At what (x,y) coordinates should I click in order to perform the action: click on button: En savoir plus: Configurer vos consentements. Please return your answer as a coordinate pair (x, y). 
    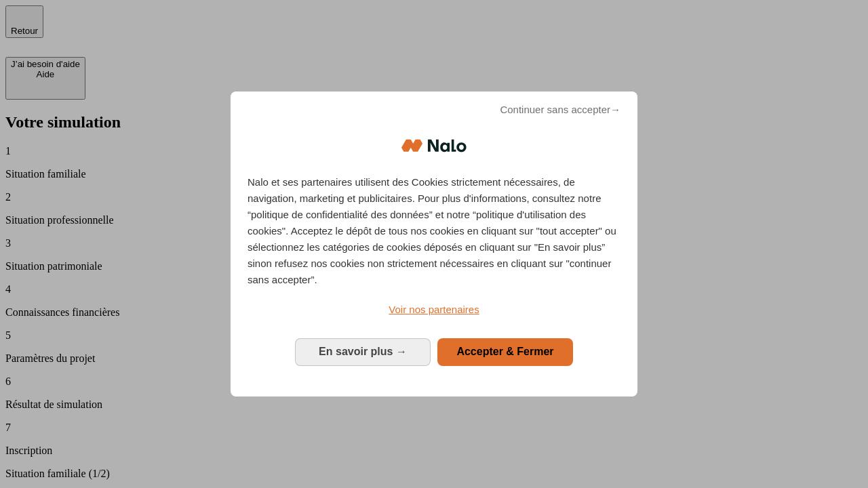
    Looking at the image, I should click on (363, 351).